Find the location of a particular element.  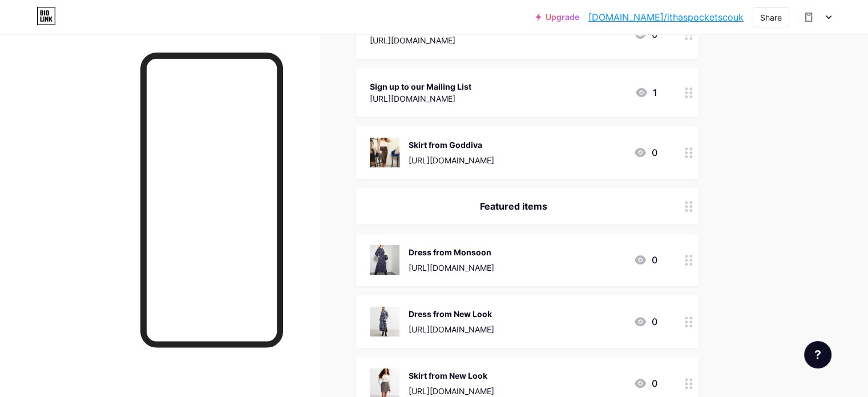

img: Skirt from Goddiva is located at coordinates (384, 152).